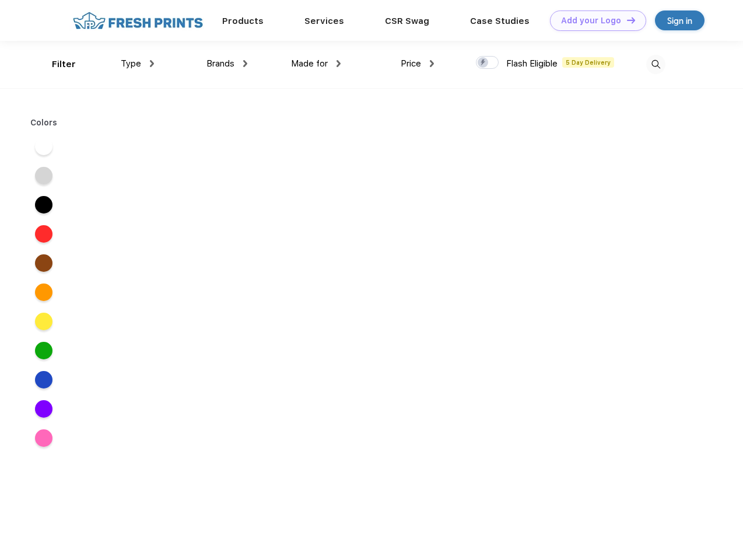 This screenshot has width=743, height=560. I want to click on div: Filter, so click(64, 64).